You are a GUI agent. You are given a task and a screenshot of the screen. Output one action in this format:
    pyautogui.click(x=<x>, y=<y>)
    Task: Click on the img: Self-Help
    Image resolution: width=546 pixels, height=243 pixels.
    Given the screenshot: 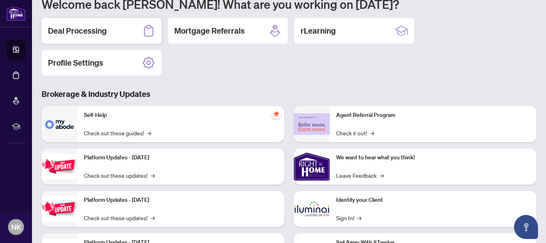 What is the action you would take?
    pyautogui.click(x=60, y=124)
    